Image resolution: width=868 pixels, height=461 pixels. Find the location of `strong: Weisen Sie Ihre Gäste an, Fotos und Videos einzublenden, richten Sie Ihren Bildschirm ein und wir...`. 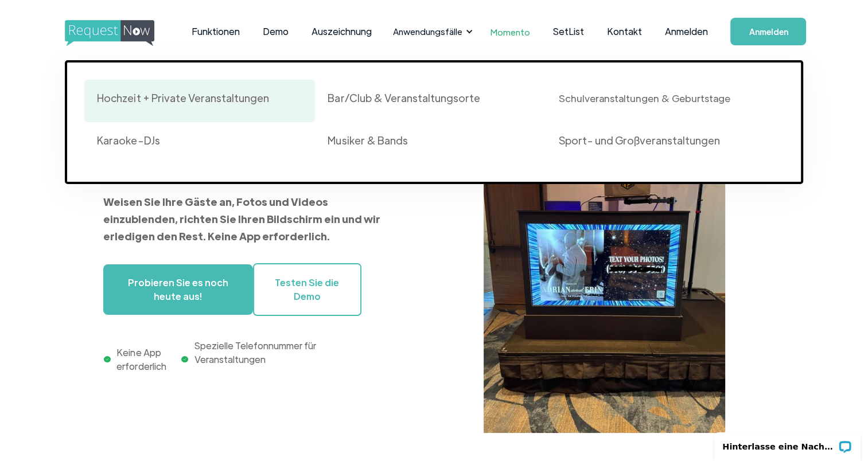

strong: Weisen Sie Ihre Gäste an, Fotos und Videos einzublenden, richten Sie Ihren Bildschirm ein und wir... is located at coordinates (242, 219).